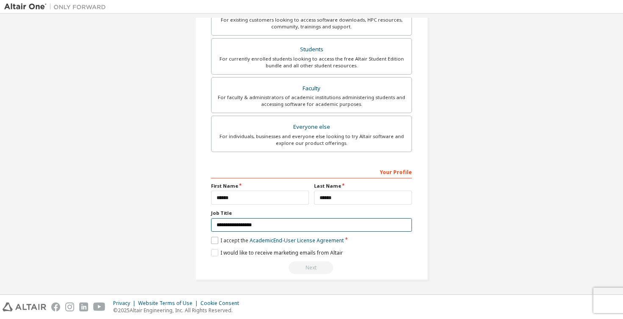 This screenshot has width=623, height=319. What do you see at coordinates (311, 101) in the screenshot?
I see `div: For faculty & administrators of academic institutions administering students and accessing softwa...` at bounding box center [311, 101].